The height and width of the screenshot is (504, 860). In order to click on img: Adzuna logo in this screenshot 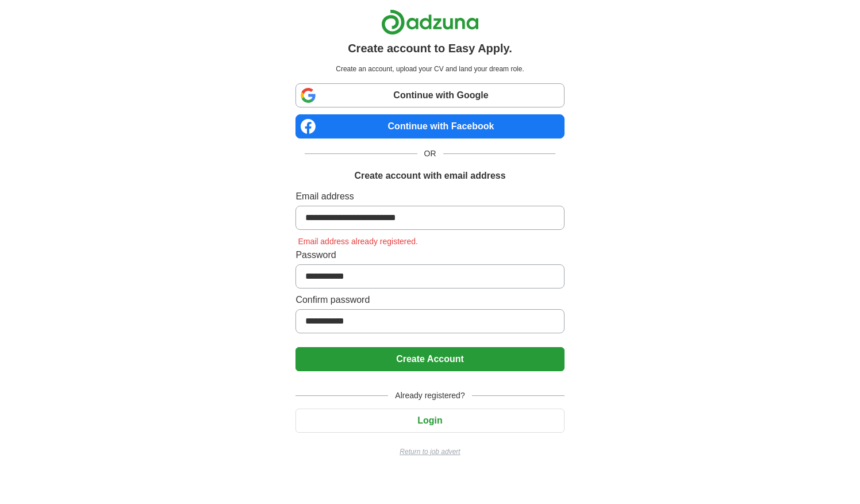, I will do `click(430, 22)`.